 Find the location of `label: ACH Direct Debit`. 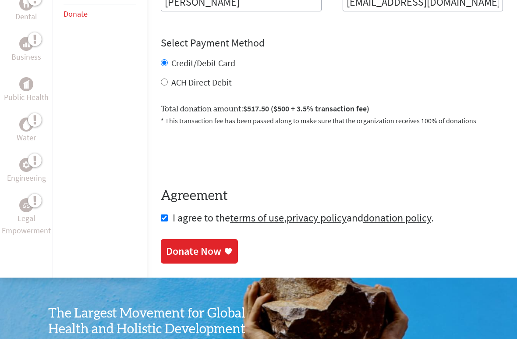

label: ACH Direct Debit is located at coordinates (202, 82).